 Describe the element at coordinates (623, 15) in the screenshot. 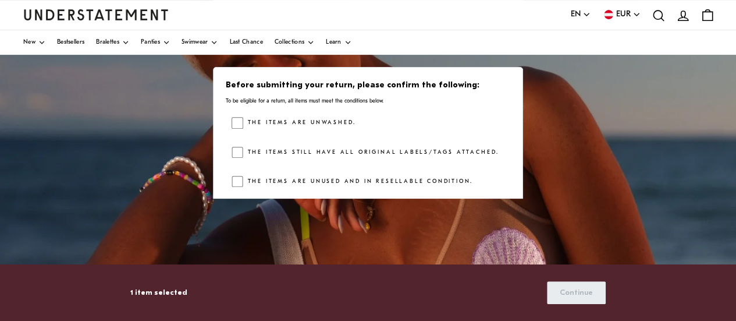

I see `span: EUR` at that location.